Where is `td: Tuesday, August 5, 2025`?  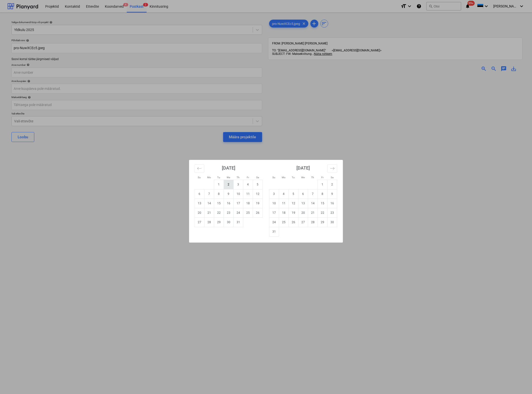 td: Tuesday, August 5, 2025 is located at coordinates (293, 194).